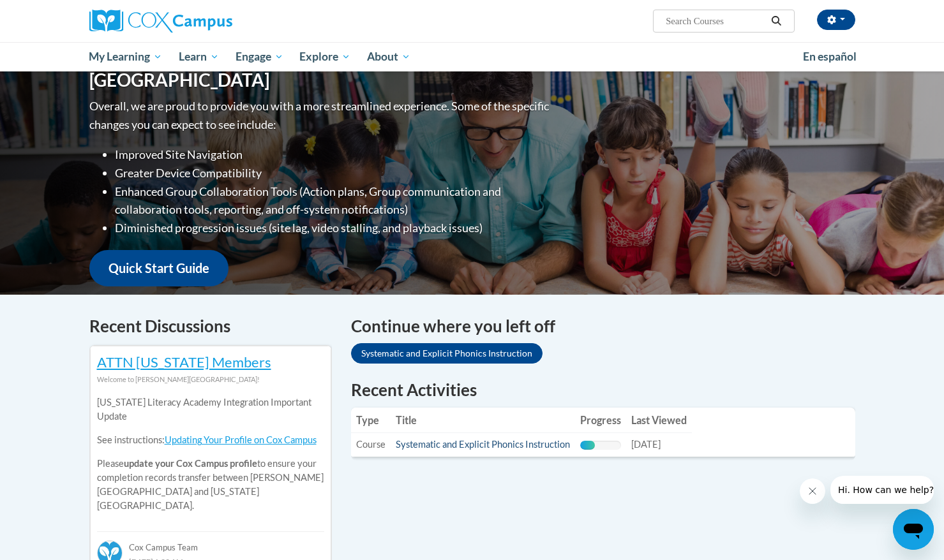 This screenshot has height=560, width=944. What do you see at coordinates (159, 268) in the screenshot?
I see `a: Quick Start Guide` at bounding box center [159, 268].